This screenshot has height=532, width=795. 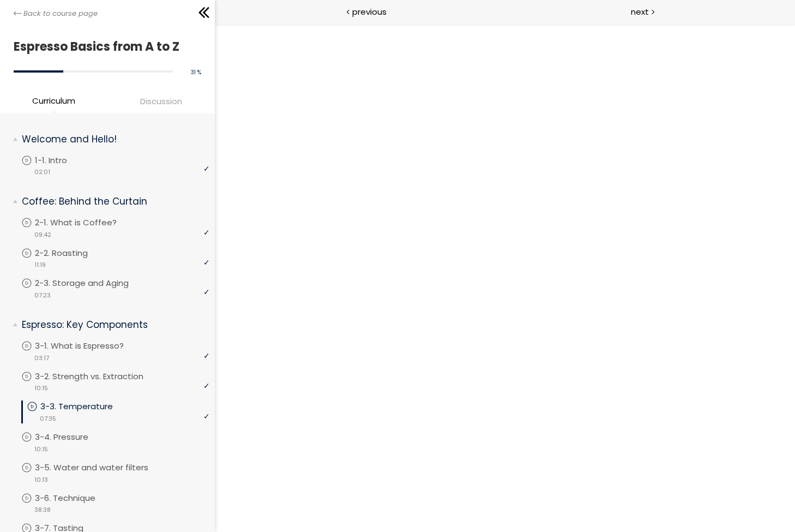 What do you see at coordinates (111, 325) in the screenshot?
I see `p: Espresso: Key Components` at bounding box center [111, 325].